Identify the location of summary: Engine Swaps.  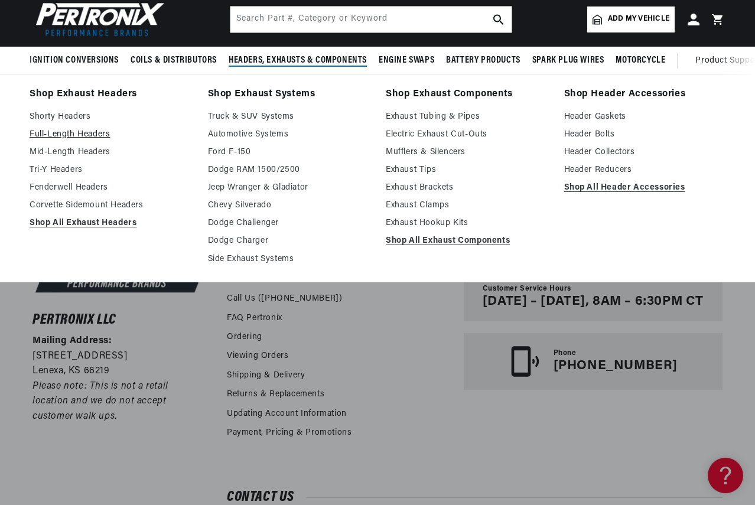
(406, 60).